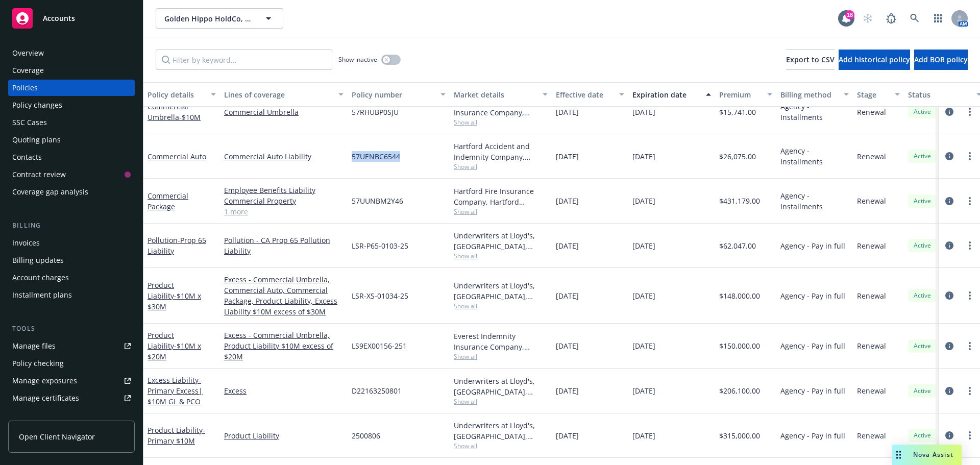 This screenshot has height=465, width=980. I want to click on a: SSC Cases, so click(71, 123).